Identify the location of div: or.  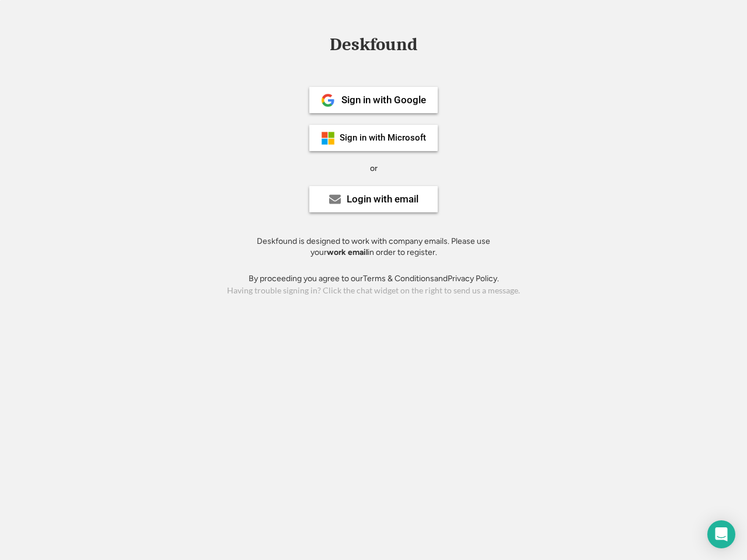
(374, 169).